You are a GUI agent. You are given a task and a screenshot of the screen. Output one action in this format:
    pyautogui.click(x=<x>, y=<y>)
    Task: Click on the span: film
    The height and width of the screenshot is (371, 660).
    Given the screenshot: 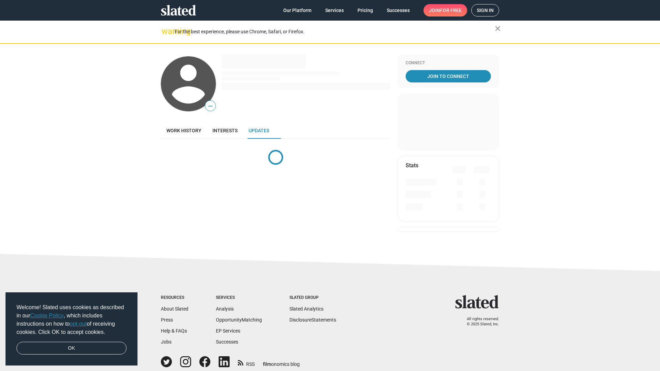 What is the action you would take?
    pyautogui.click(x=267, y=364)
    